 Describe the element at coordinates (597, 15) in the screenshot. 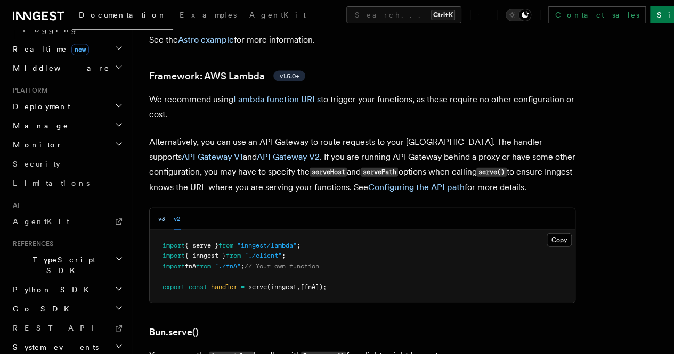

I see `a: Contact sales` at that location.